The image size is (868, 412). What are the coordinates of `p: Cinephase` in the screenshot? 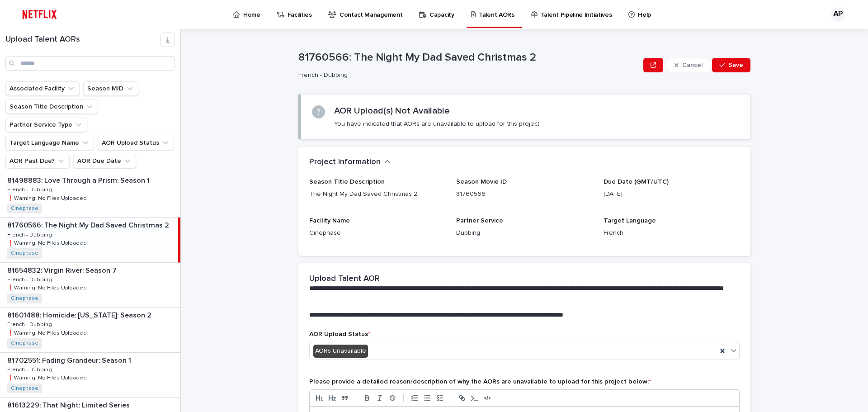 It's located at (377, 233).